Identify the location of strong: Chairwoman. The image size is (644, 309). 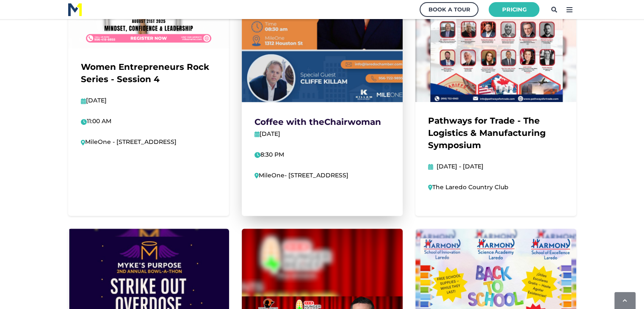
(352, 122).